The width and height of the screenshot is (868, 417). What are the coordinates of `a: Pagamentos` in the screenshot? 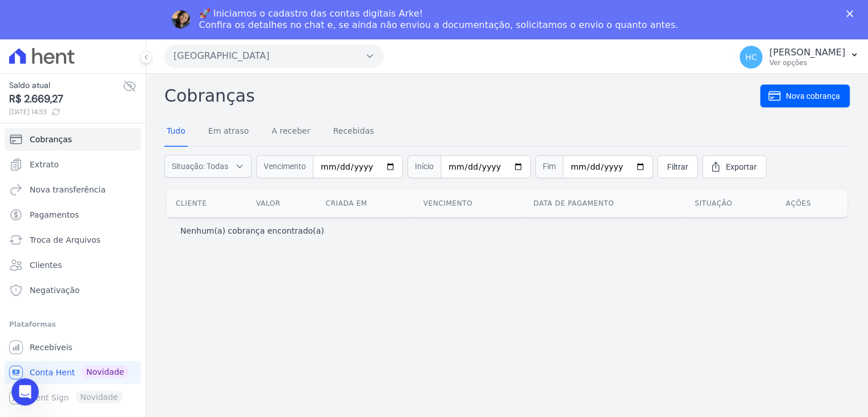 It's located at (72, 215).